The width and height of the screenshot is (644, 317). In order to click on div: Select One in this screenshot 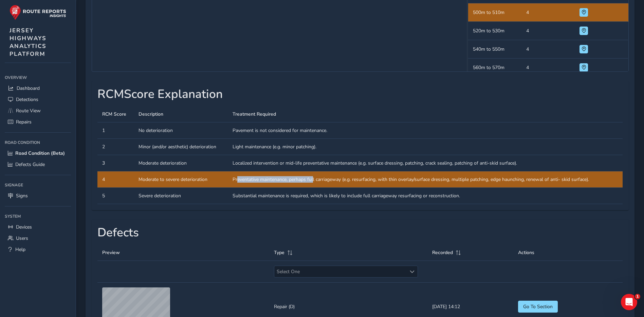, I will do `click(412, 271)`.